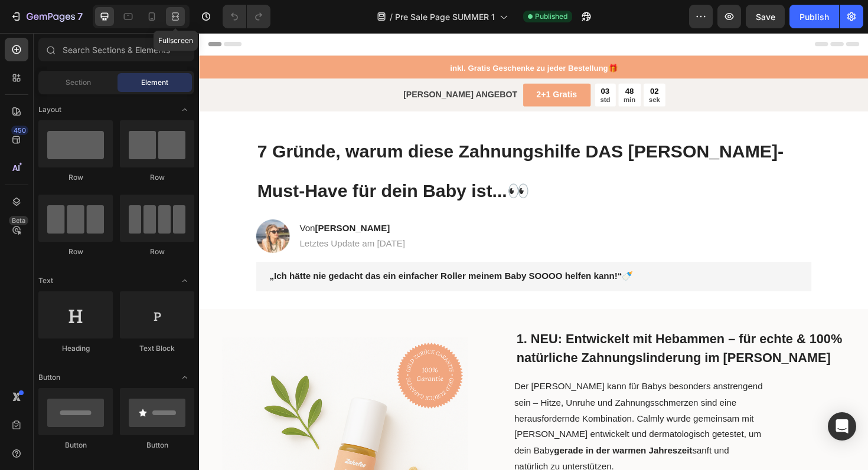 Image resolution: width=868 pixels, height=470 pixels. What do you see at coordinates (482, 72) in the screenshot?
I see `p: sek` at bounding box center [482, 72].